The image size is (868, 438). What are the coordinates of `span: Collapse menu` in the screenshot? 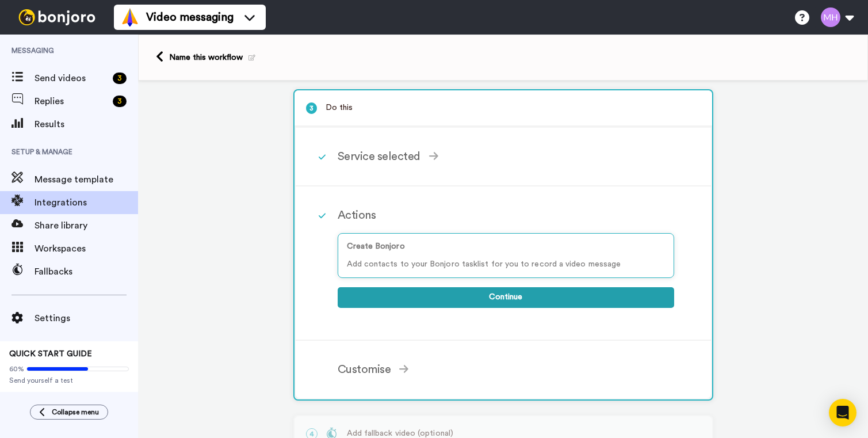 It's located at (75, 412).